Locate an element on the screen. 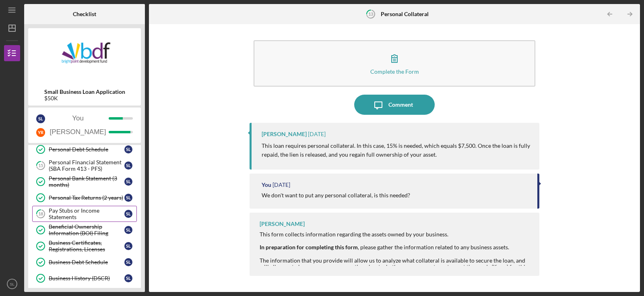 This screenshot has width=644, height=296. b: Personal Collateral is located at coordinates (405, 14).